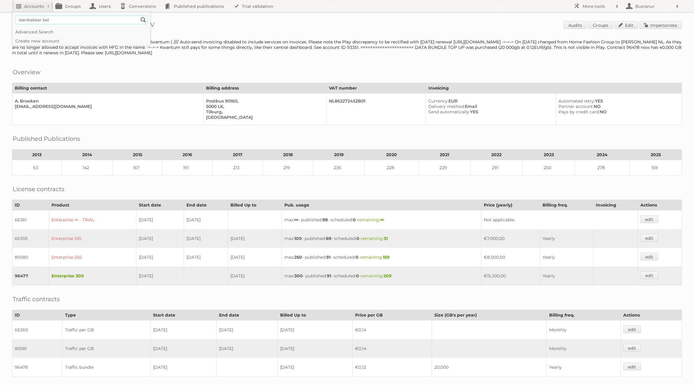 The width and height of the screenshot is (694, 385). I want to click on td: 213, so click(237, 168).